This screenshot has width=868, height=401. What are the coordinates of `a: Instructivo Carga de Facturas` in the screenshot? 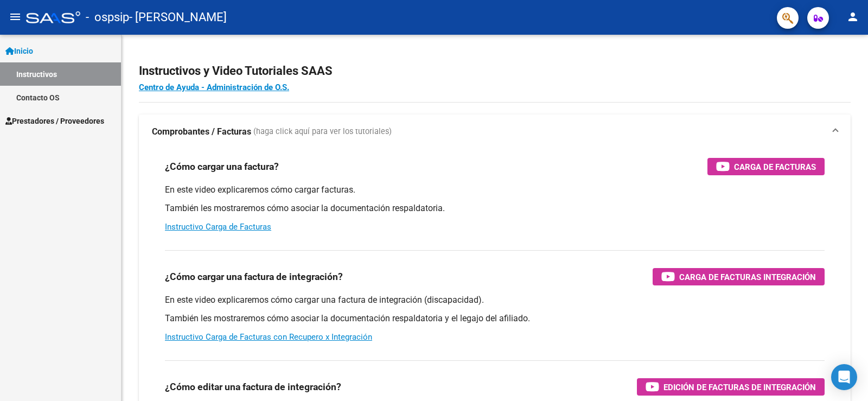 It's located at (218, 227).